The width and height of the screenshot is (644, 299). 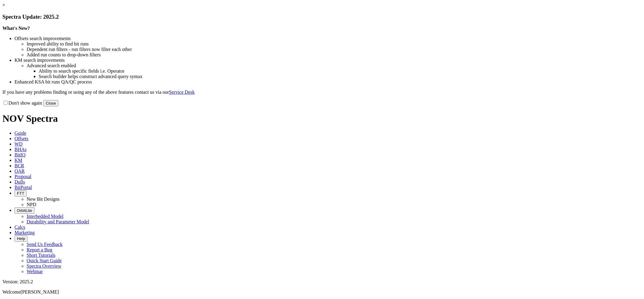 What do you see at coordinates (19, 160) in the screenshot?
I see `span: KM` at bounding box center [19, 160].